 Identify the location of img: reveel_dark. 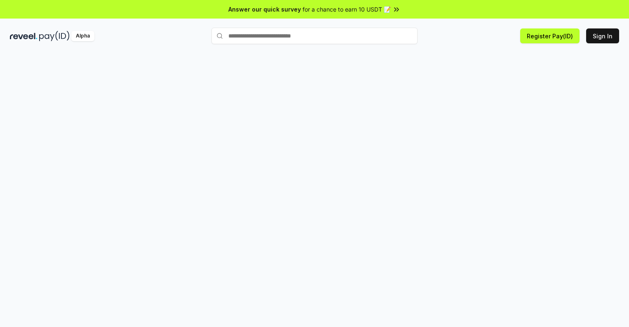
(23, 36).